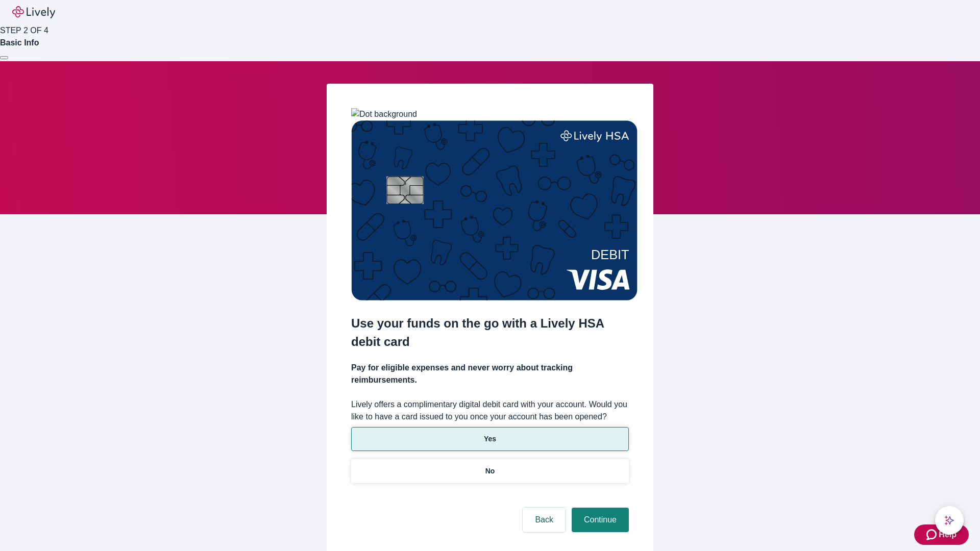 This screenshot has height=551, width=980. Describe the element at coordinates (490, 332) in the screenshot. I see `h2: Use your funds on the go with a Lively HSA debit card` at that location.